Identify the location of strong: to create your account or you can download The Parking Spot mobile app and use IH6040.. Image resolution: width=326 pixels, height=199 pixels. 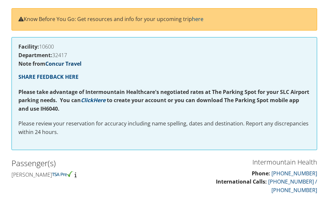
(159, 104).